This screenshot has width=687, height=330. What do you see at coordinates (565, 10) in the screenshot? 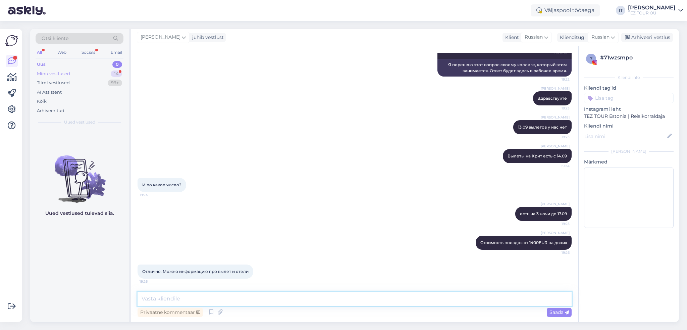
I see `div: Väljaspool tööaega` at bounding box center [565, 10].